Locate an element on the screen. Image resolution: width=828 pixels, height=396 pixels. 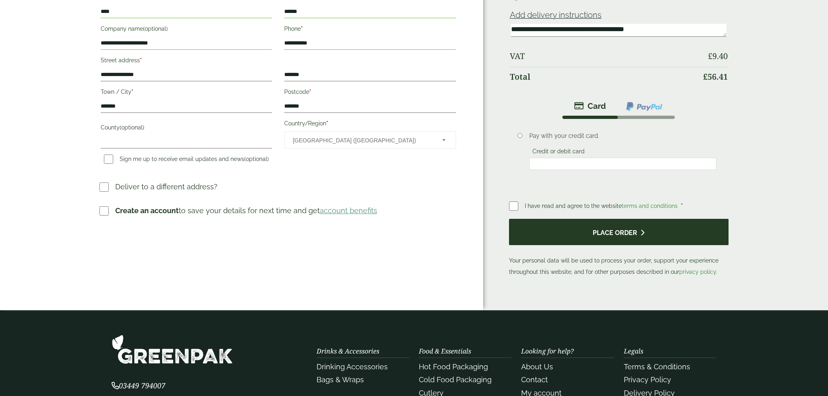
label: Town / City is located at coordinates (186, 93).